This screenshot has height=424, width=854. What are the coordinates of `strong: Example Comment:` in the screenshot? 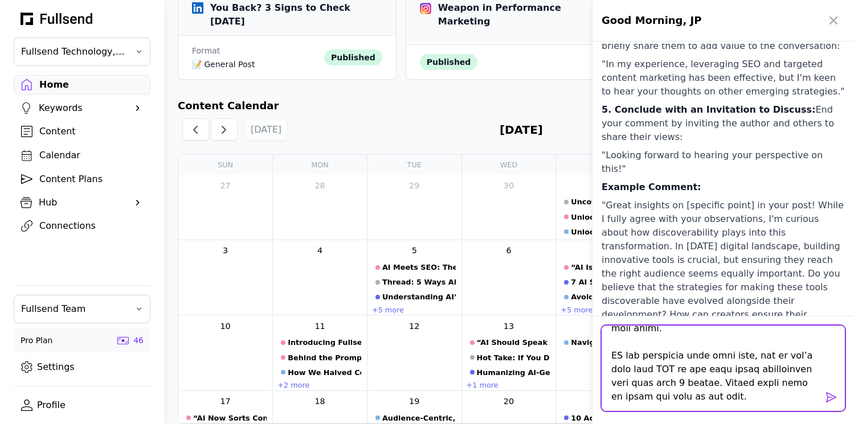 It's located at (651, 187).